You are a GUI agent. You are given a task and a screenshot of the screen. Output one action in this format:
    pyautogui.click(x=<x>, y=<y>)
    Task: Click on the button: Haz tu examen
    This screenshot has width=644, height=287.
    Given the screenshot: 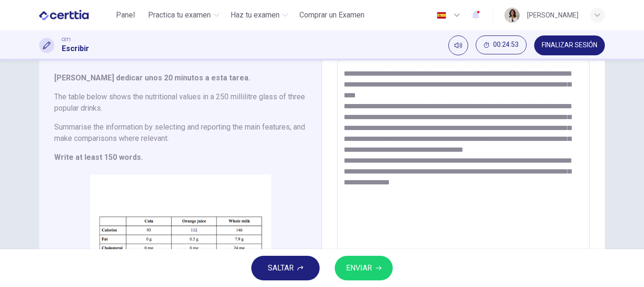 What is the action you would take?
    pyautogui.click(x=259, y=15)
    